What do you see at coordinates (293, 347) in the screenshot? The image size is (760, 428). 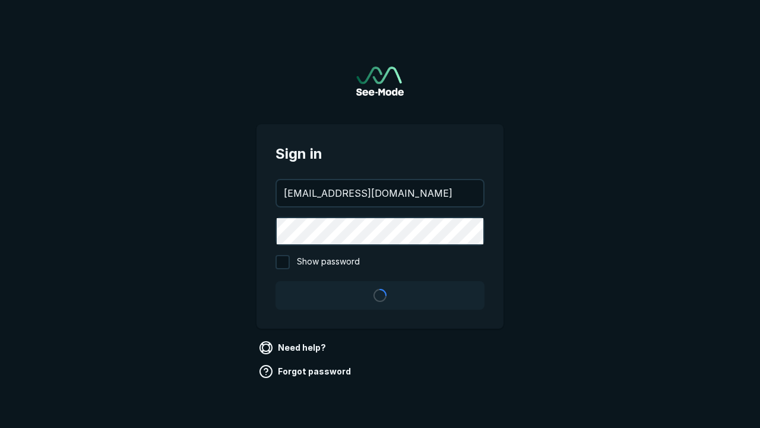 I see `a: Need help?` at bounding box center [293, 347].